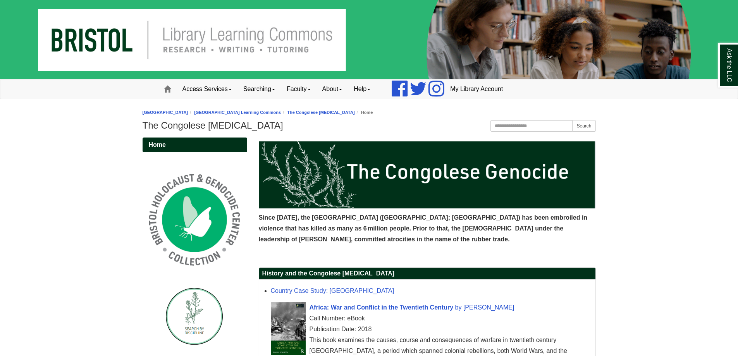  I want to click on a: Searching, so click(259, 89).